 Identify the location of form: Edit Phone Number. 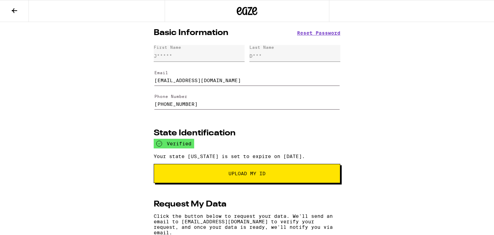
(247, 100).